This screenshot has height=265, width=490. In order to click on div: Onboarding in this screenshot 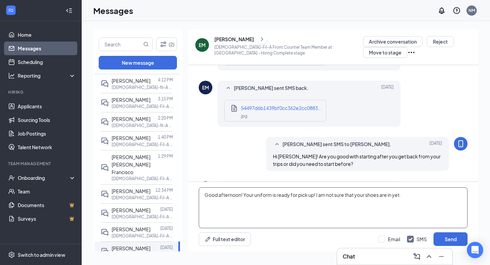, I will do `click(44, 178)`.